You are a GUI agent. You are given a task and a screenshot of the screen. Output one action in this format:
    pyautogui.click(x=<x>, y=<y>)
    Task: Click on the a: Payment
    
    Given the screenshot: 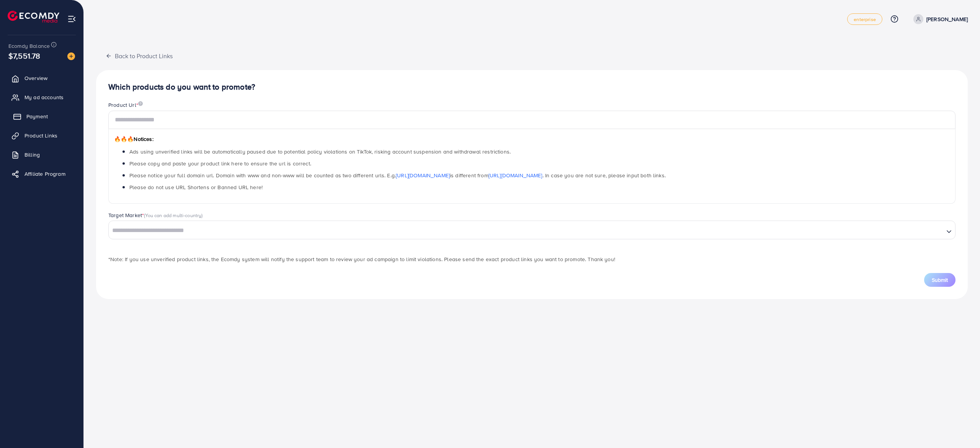 What is the action you would take?
    pyautogui.click(x=42, y=116)
    